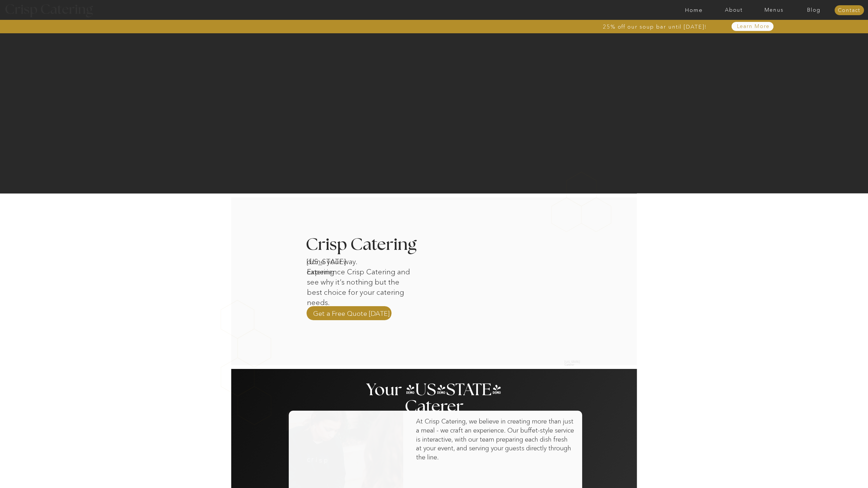 This screenshot has height=488, width=868. I want to click on a: About, so click(733, 10).